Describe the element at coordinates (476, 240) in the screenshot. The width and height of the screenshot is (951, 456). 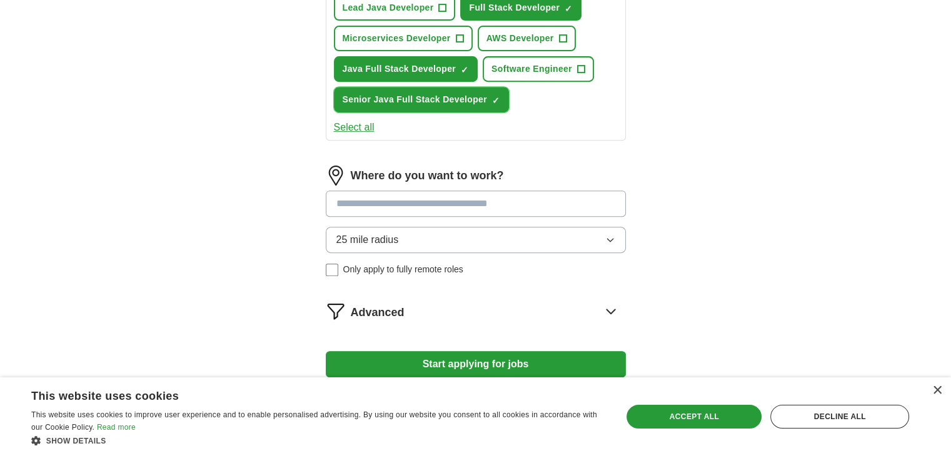
I see `button: 25 mile radius` at that location.